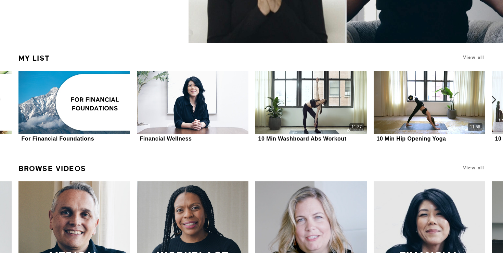 Image resolution: width=503 pixels, height=253 pixels. I want to click on div: 10 Min Hip Opening Yoga, so click(412, 138).